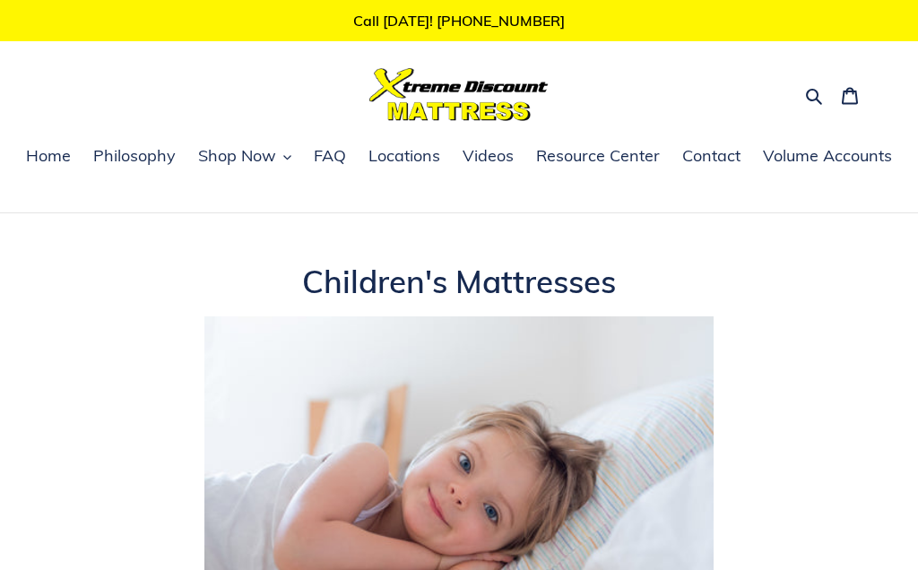  Describe the element at coordinates (711, 157) in the screenshot. I see `a: Contact` at that location.